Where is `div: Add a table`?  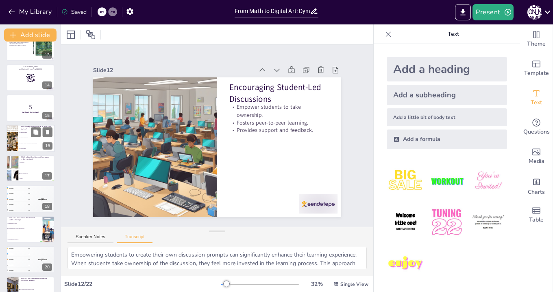
div: Add a table is located at coordinates (536, 215).